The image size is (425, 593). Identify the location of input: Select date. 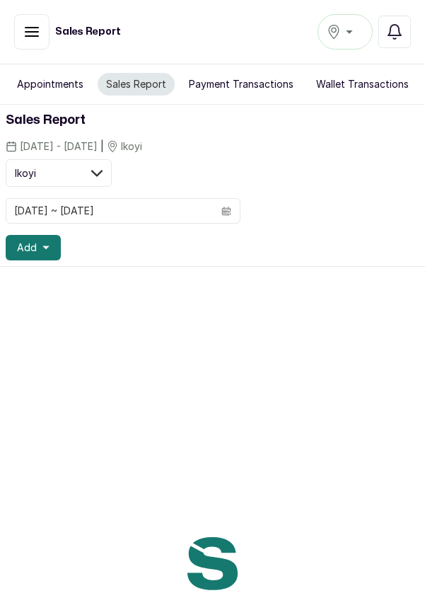
(110, 211).